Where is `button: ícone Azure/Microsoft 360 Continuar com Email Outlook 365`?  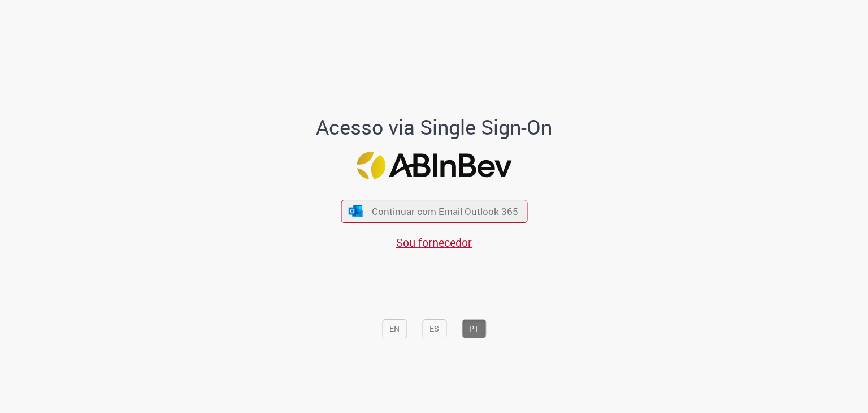
button: ícone Azure/Microsoft 360 Continuar com Email Outlook 365 is located at coordinates (434, 210).